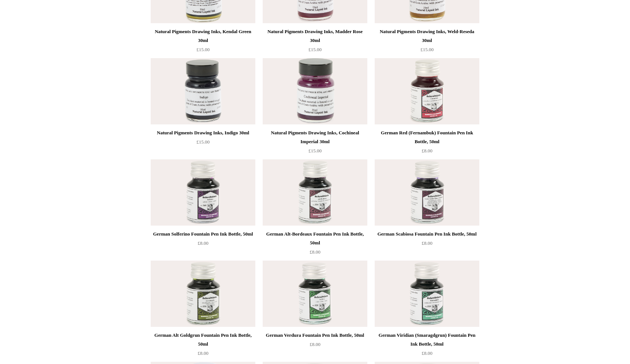 This screenshot has height=364, width=630. Describe the element at coordinates (427, 293) in the screenshot. I see `a: German Viridian (Smaragdgrun) Fountain Pen Ink Bottle, 50ml German Viridian (Smaragdgrun) Fountai...` at that location.